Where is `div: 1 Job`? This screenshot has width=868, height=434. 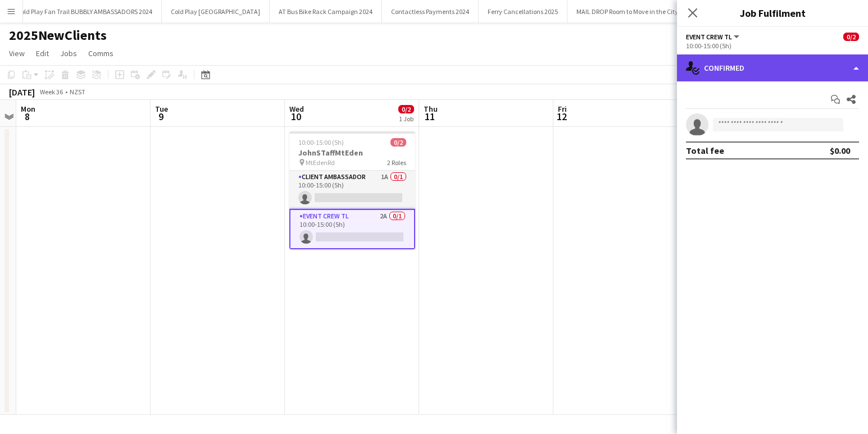
div: 1 Job is located at coordinates (406, 119).